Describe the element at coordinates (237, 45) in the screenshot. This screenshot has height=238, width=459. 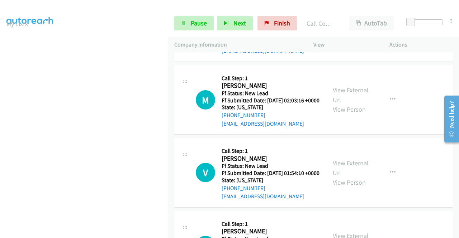
I see `p: Company Information` at that location.